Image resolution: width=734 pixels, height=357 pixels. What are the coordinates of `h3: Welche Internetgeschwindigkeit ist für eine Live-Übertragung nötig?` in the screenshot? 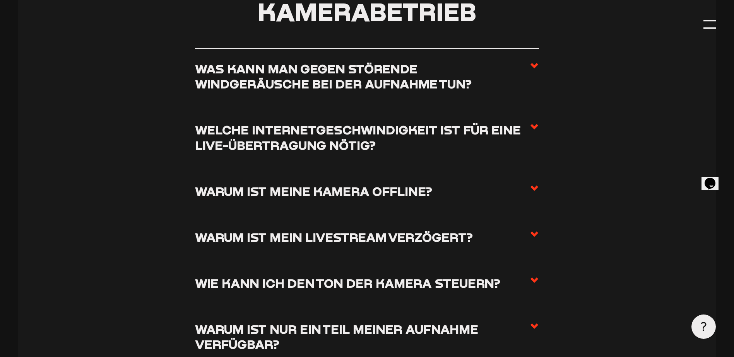 It's located at (362, 137).